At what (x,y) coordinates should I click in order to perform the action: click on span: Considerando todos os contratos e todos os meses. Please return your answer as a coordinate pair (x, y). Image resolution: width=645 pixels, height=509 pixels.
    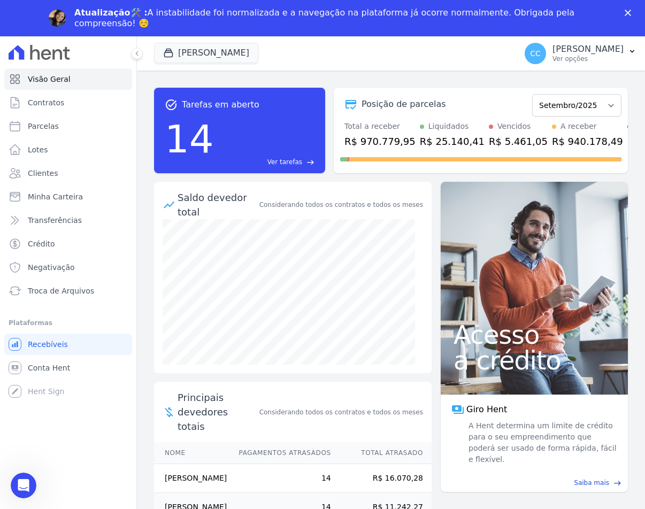
    Looking at the image, I should click on (341, 412).